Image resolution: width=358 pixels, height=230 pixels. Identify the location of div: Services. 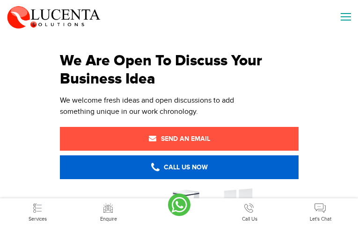
(37, 220).